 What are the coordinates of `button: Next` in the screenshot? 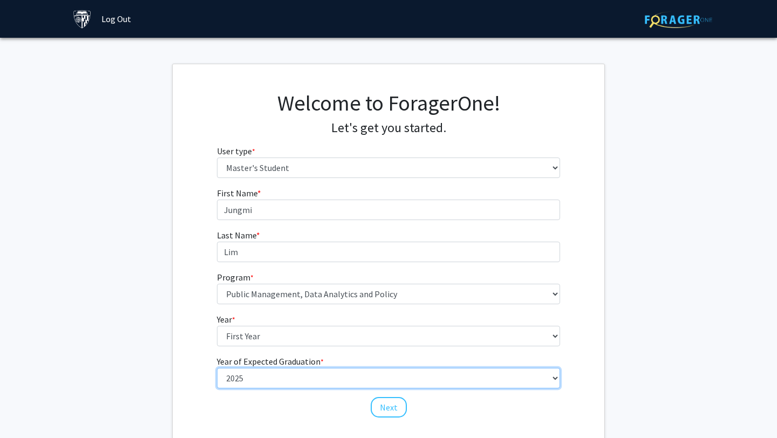 It's located at (388, 407).